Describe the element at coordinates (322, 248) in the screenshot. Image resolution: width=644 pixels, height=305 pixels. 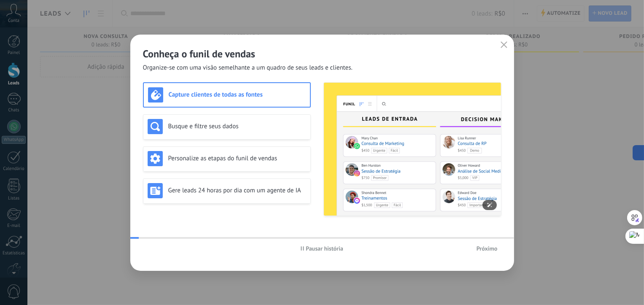
I see `button: Pausar história` at that location.